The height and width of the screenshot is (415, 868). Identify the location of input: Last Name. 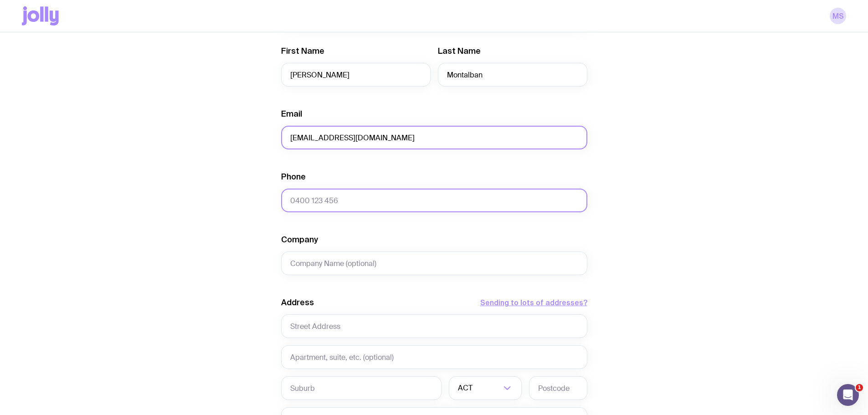
(512, 75).